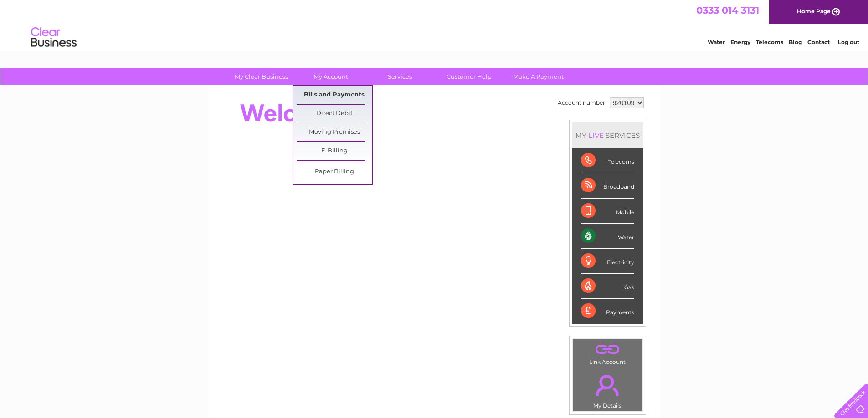 The height and width of the screenshot is (418, 868). Describe the element at coordinates (607, 186) in the screenshot. I see `div: Broadband` at that location.